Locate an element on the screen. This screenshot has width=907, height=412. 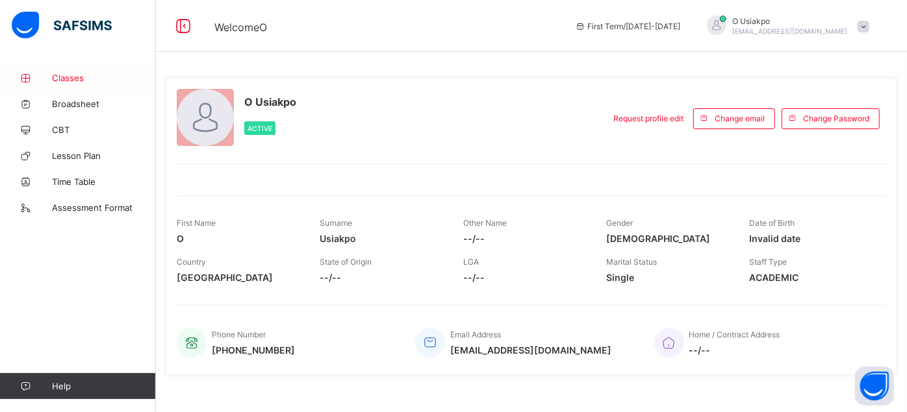
span: O is located at coordinates (238, 238).